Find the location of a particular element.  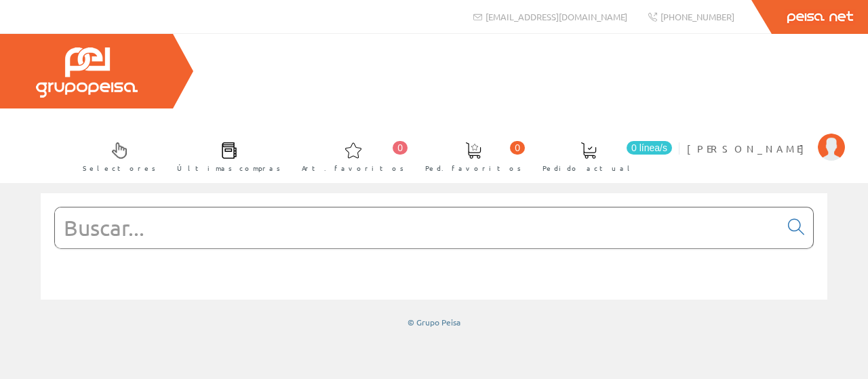

span: Selectores is located at coordinates (119, 168).